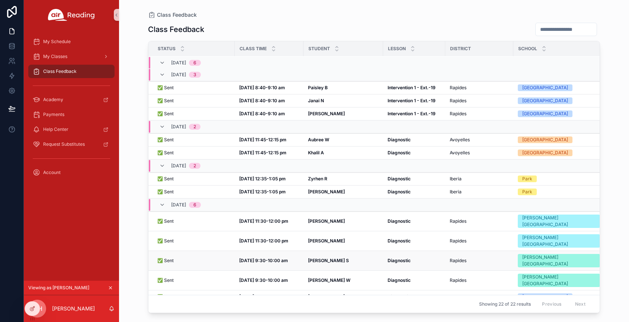 The width and height of the screenshot is (629, 322). What do you see at coordinates (56, 129) in the screenshot?
I see `span: Help Center` at bounding box center [56, 129].